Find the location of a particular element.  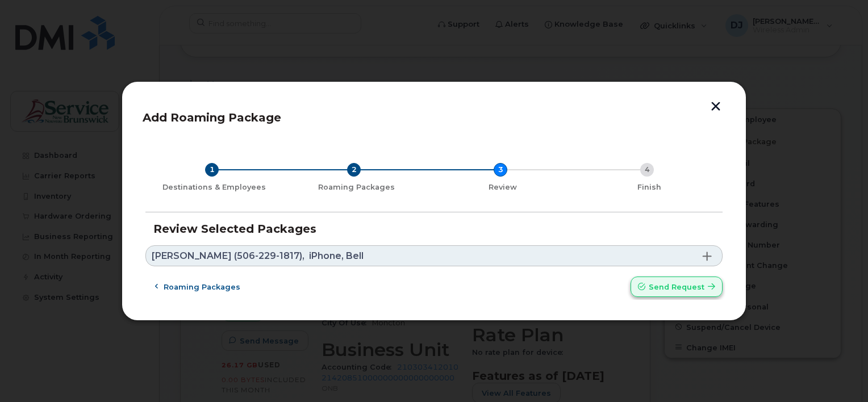

div: 4 is located at coordinates (647, 170).